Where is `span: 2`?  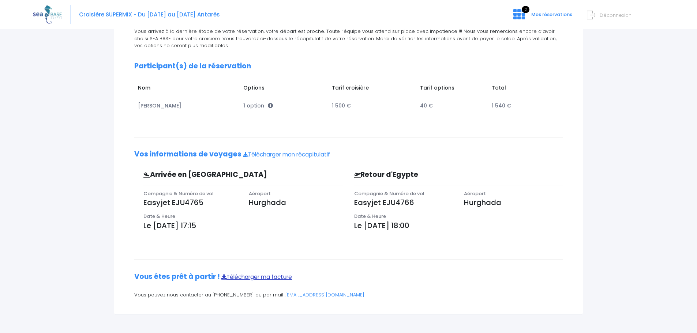
span: 2 is located at coordinates (525, 10).